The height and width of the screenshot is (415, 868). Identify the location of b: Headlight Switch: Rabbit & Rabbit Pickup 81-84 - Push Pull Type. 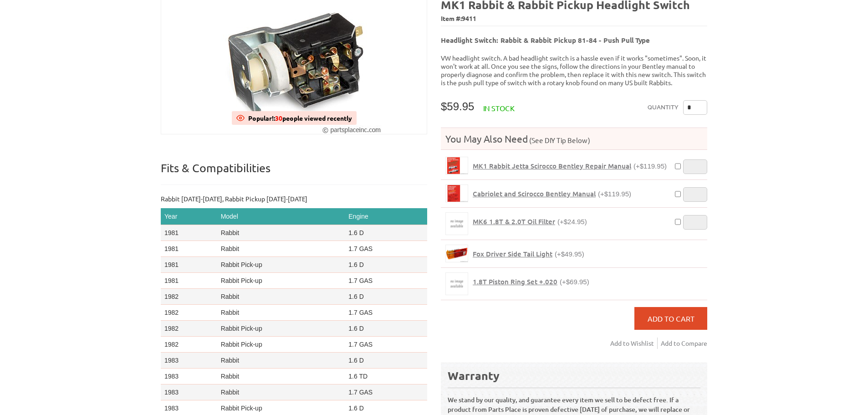
(545, 40).